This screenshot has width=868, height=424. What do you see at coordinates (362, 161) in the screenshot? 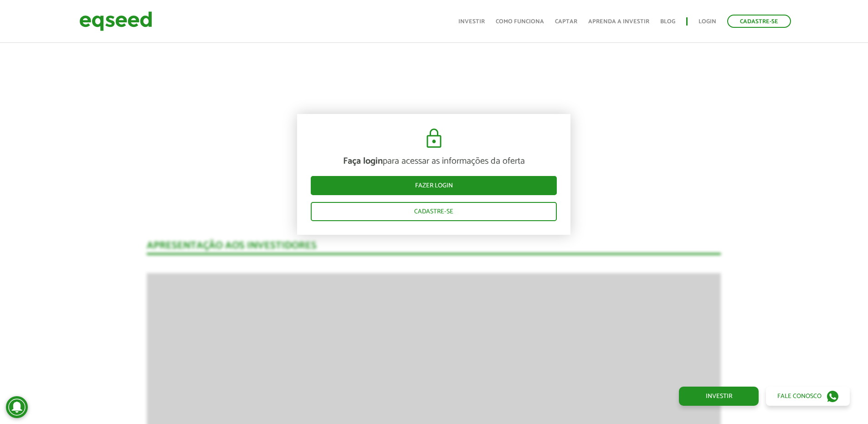
I see `strong: Faça login` at bounding box center [362, 161].